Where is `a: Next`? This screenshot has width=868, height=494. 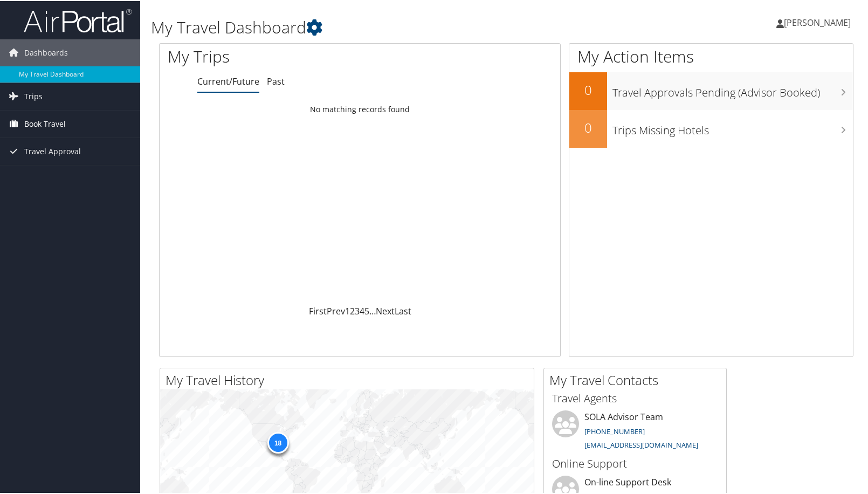 a: Next is located at coordinates (385, 310).